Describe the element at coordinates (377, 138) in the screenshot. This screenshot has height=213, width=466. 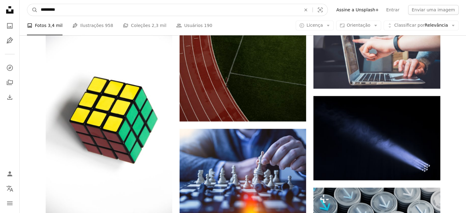
I see `img: fotografia de luz pontual acesa` at that location.